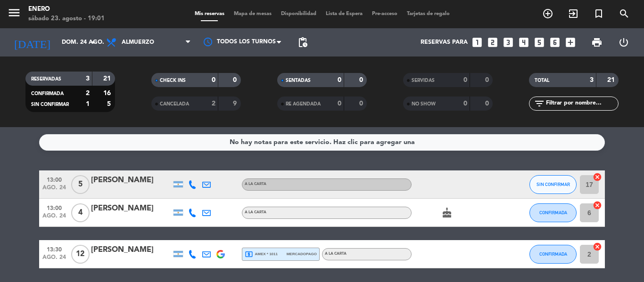 The width and height of the screenshot is (644, 282). What do you see at coordinates (80, 254) in the screenshot?
I see `span: 12` at bounding box center [80, 254].